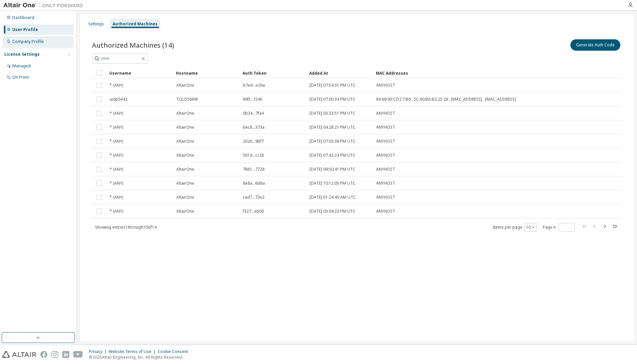 Image resolution: width=637 pixels, height=364 pixels. Describe the element at coordinates (126, 227) in the screenshot. I see `span: Showing entries 1 through 10 of 14` at that location.